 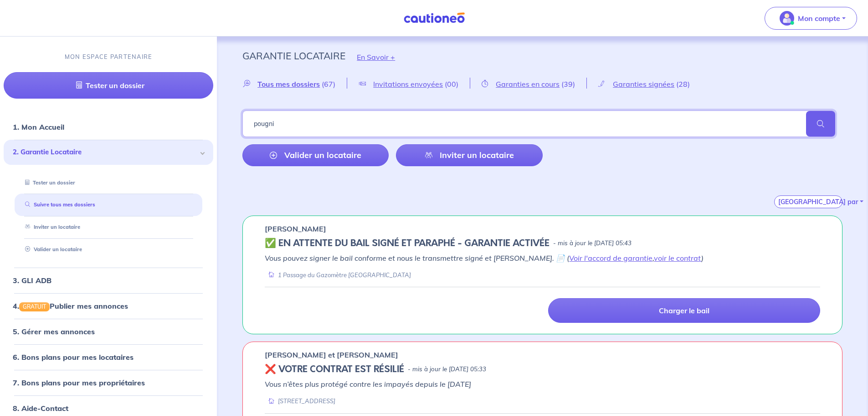 I want to click on img: Cautioneo, so click(x=434, y=18).